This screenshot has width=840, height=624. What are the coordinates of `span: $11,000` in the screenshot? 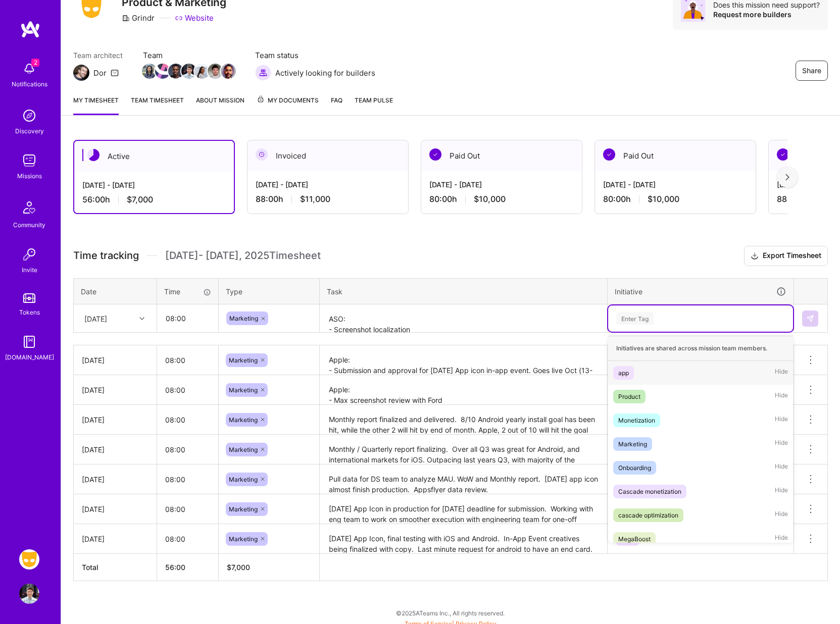 It's located at (315, 199).